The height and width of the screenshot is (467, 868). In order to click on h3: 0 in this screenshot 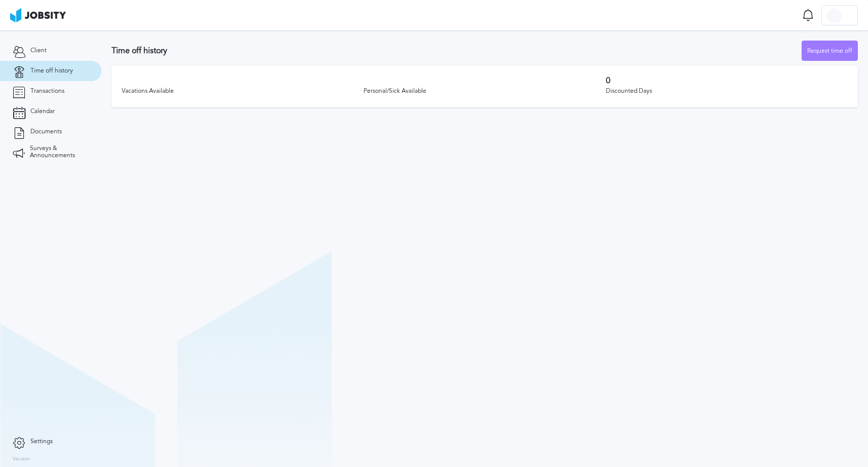, I will do `click(727, 81)`.